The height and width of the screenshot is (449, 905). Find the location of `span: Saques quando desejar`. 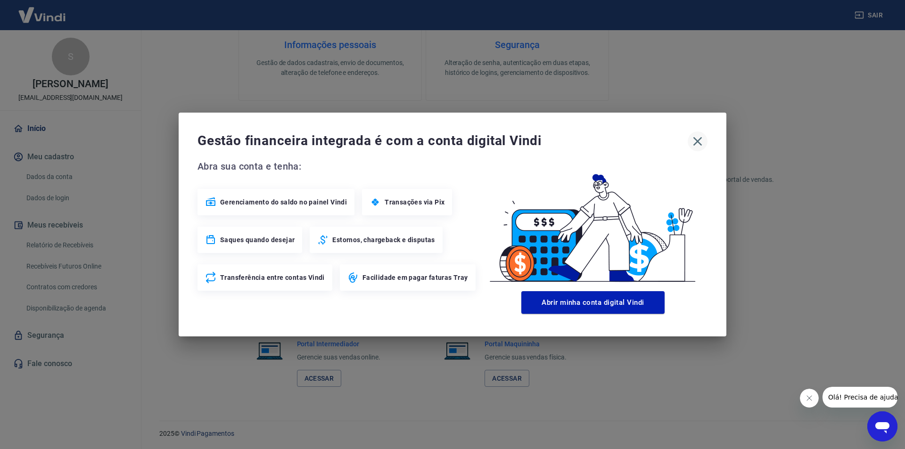

span: Saques quando desejar is located at coordinates (257, 240).